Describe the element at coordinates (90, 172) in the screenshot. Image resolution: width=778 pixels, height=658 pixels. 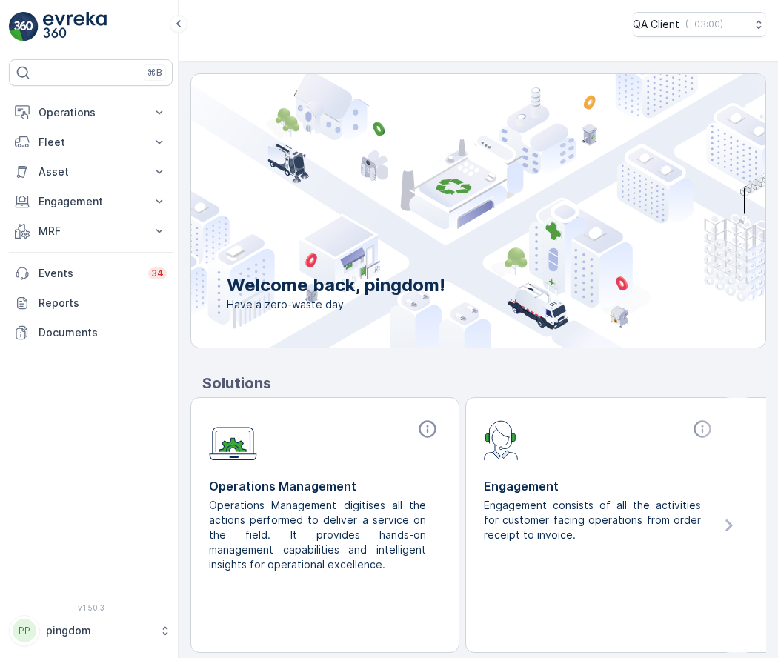
I see `p: Asset` at that location.